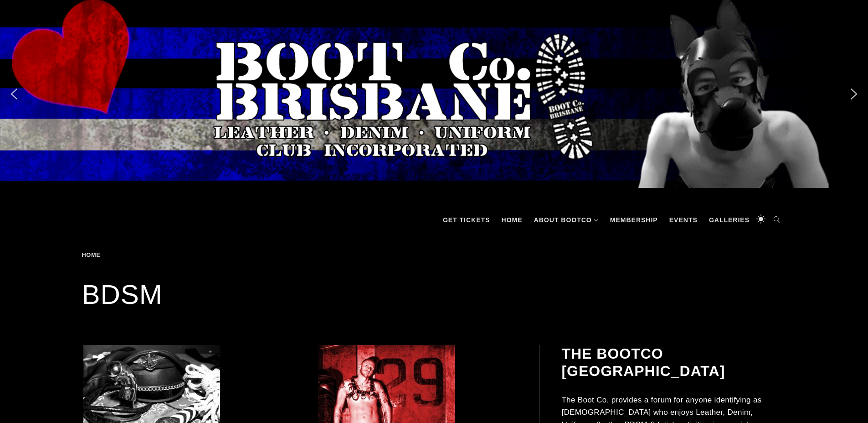  Describe the element at coordinates (729, 219) in the screenshot. I see `a: Galleries` at that location.